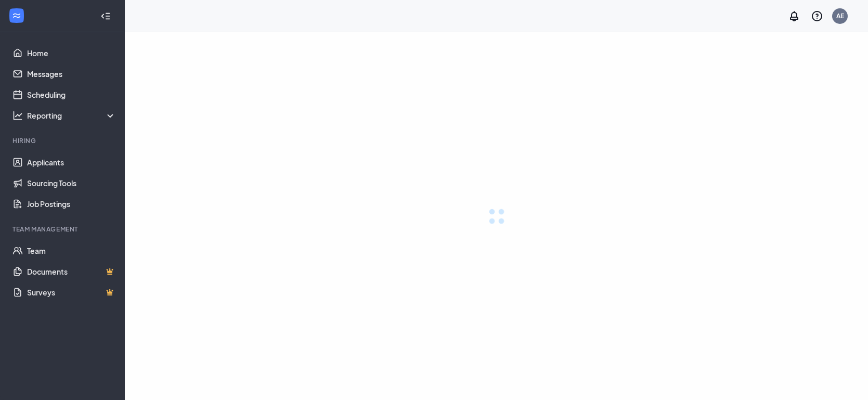 Image resolution: width=868 pixels, height=400 pixels. I want to click on svg: Analysis, so click(18, 115).